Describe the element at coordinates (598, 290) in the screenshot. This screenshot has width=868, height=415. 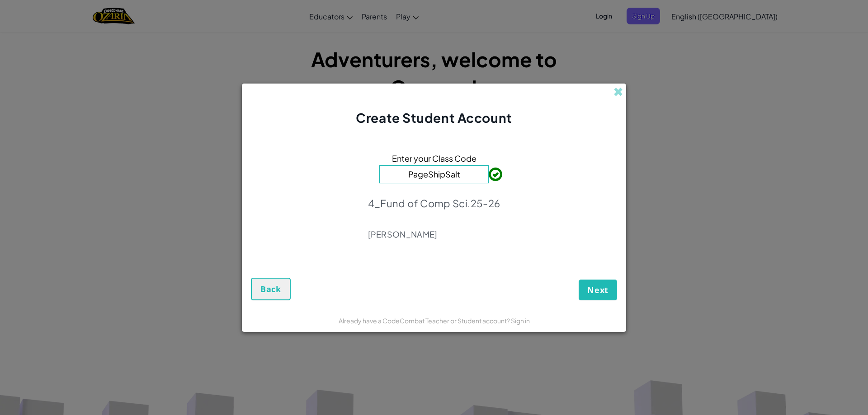
I see `span: Next` at that location.